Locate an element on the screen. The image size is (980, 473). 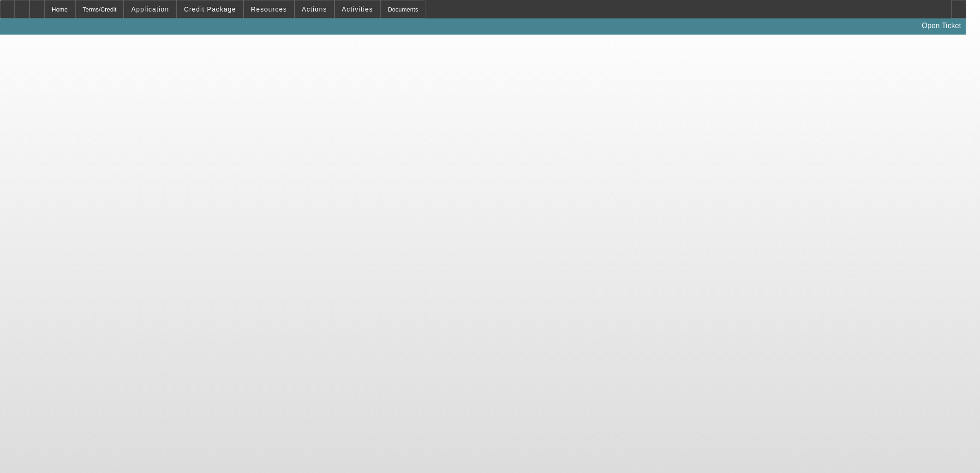
a: Open Ticket is located at coordinates (941, 26).